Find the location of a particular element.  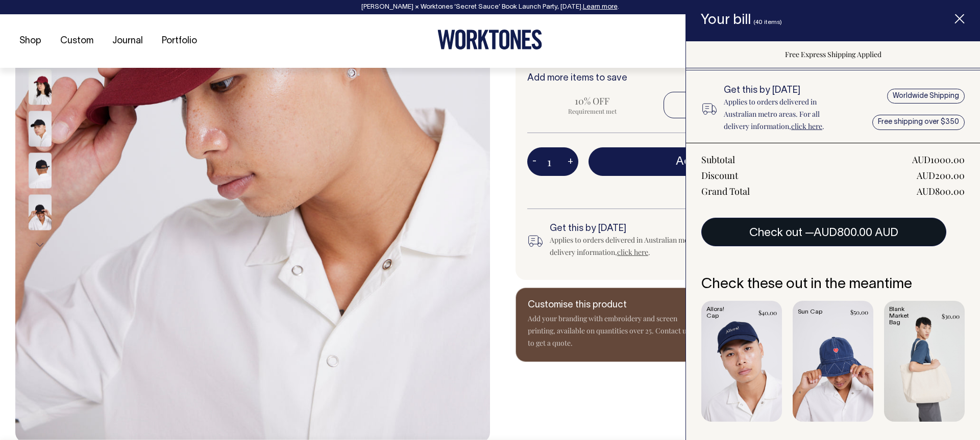

a: Custom is located at coordinates (77, 40).